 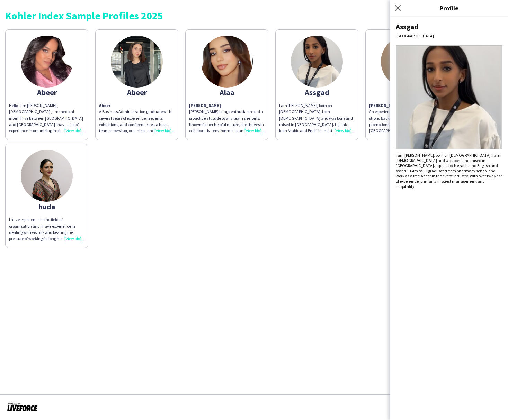 What do you see at coordinates (137, 62) in the screenshot?
I see `img: thumb-688fcbd482ad3.jpeg` at bounding box center [137, 62].